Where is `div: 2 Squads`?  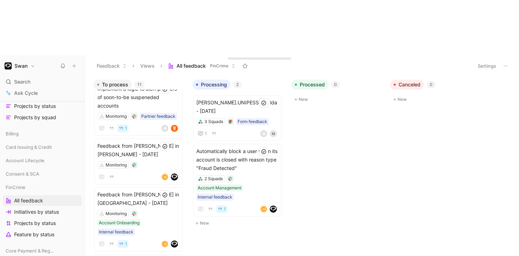 div: 2 Squads is located at coordinates (214, 179).